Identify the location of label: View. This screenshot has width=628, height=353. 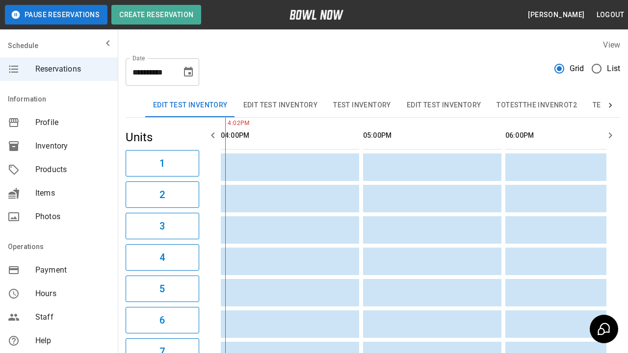
(611, 45).